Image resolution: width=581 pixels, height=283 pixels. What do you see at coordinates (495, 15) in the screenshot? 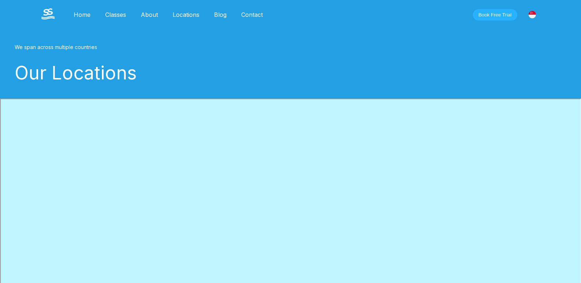
I see `button: Book Free Trial` at bounding box center [495, 15].